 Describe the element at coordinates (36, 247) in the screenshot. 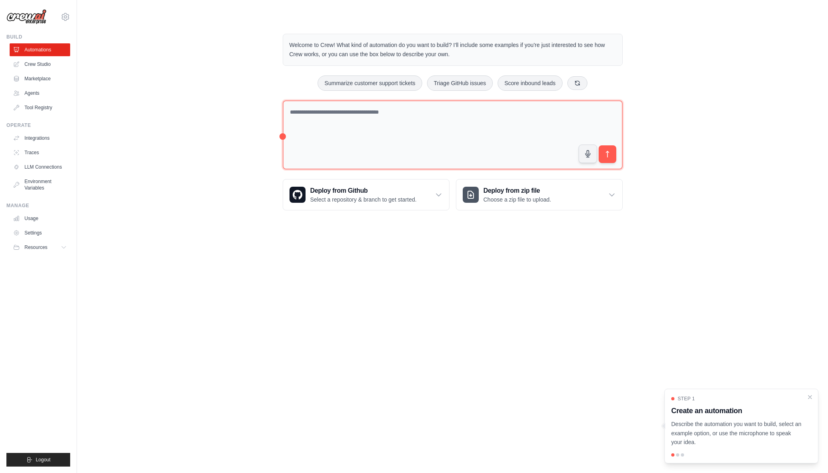

I see `span: Resources` at that location.